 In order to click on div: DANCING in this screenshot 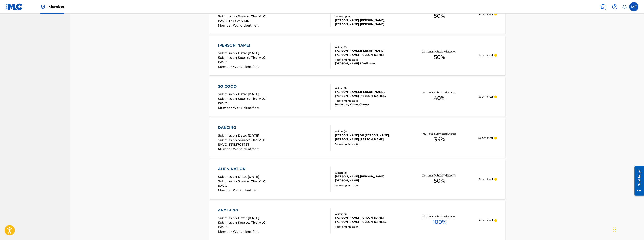, I will do `click(242, 128)`.